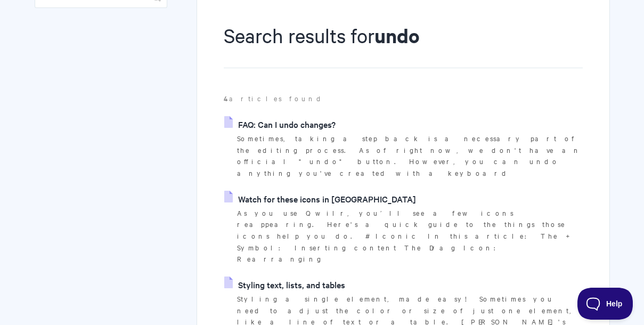  Describe the element at coordinates (403, 98) in the screenshot. I see `p: articles found` at that location.